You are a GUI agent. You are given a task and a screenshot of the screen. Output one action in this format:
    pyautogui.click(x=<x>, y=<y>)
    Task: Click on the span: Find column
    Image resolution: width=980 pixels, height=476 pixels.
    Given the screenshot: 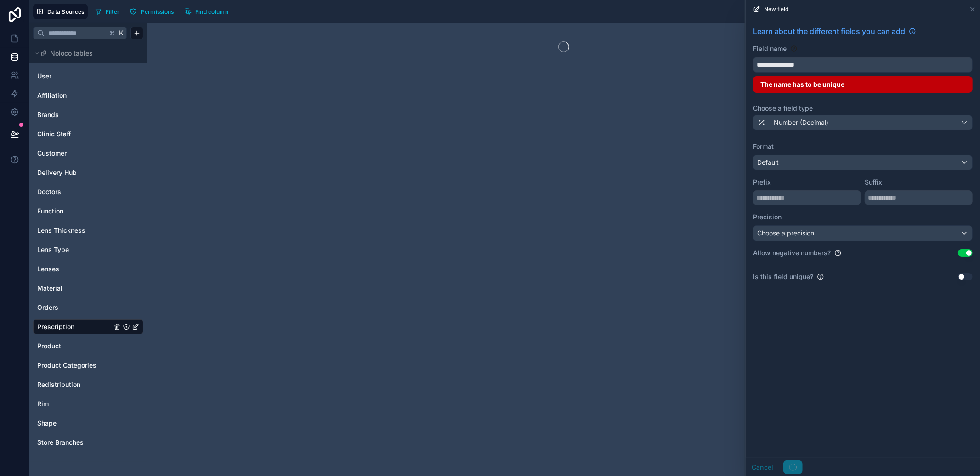 What is the action you would take?
    pyautogui.click(x=212, y=11)
    